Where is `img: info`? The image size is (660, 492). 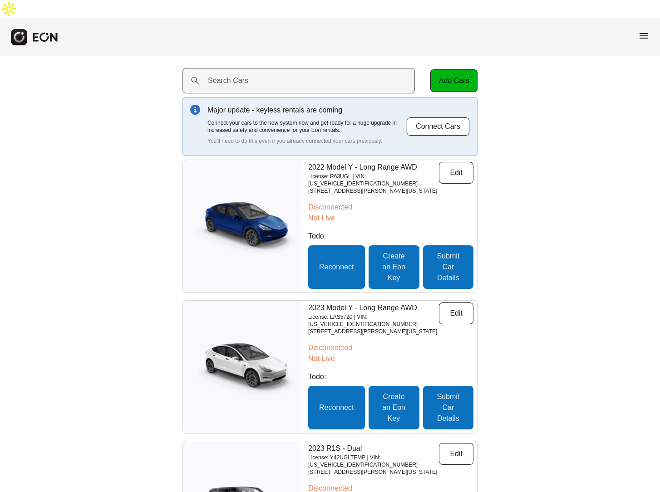
img: info is located at coordinates (195, 110).